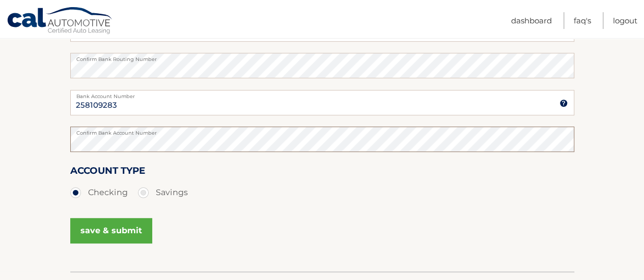 The height and width of the screenshot is (280, 644). What do you see at coordinates (582, 21) in the screenshot?
I see `a: FAQ's` at bounding box center [582, 21].